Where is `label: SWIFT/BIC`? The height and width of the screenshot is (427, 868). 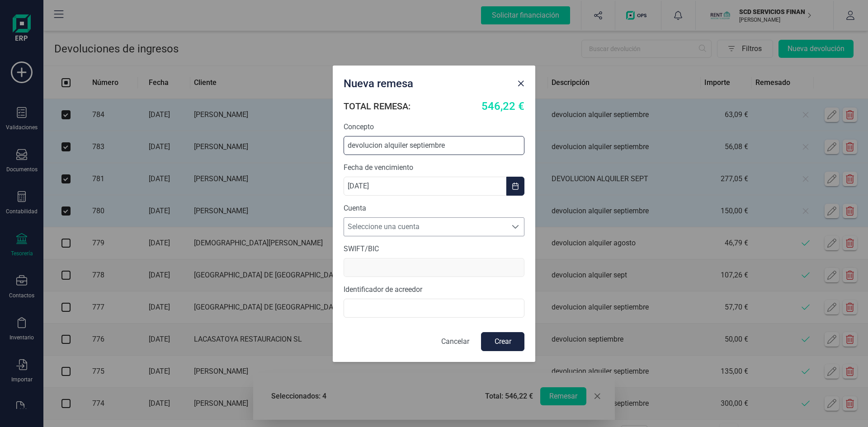
label: SWIFT/BIC is located at coordinates (434, 249).